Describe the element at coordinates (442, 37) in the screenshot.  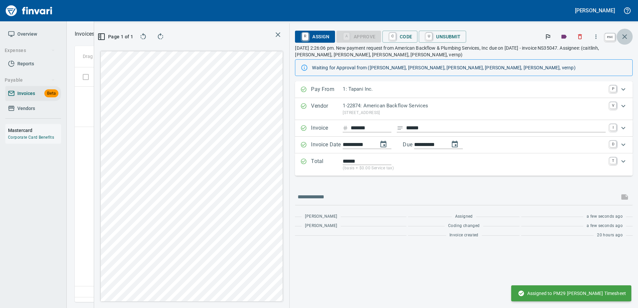
I see `span: Unsubmit` at that location.